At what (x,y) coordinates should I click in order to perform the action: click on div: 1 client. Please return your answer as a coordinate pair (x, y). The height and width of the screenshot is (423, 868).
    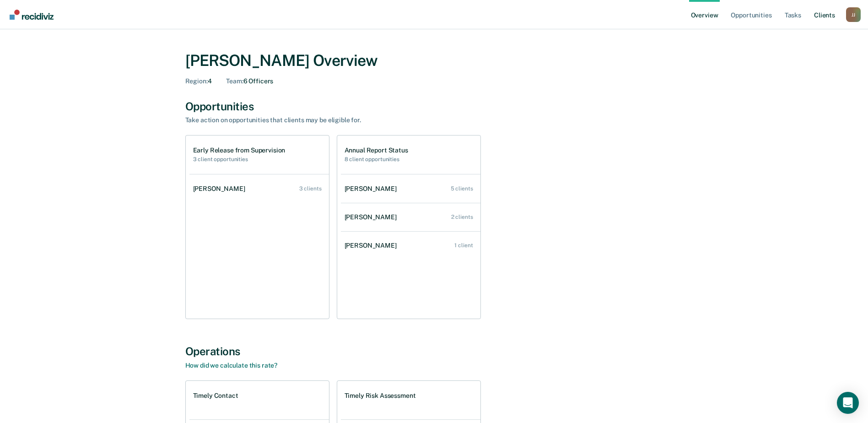
    Looking at the image, I should click on (464, 246).